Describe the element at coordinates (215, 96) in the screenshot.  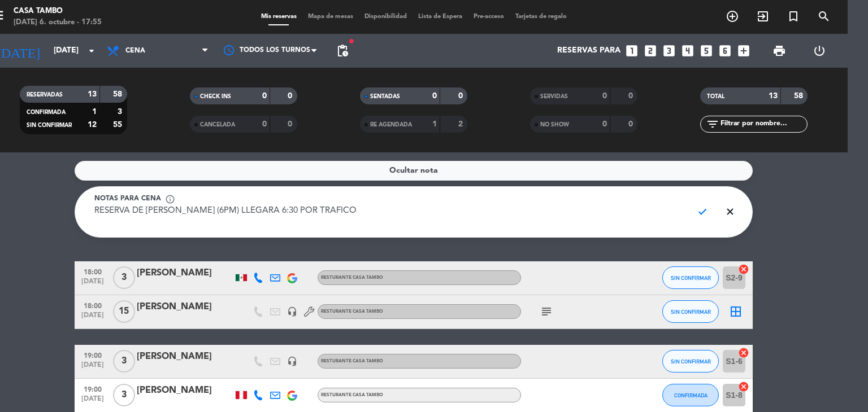
I see `span: CHECK INS` at that location.